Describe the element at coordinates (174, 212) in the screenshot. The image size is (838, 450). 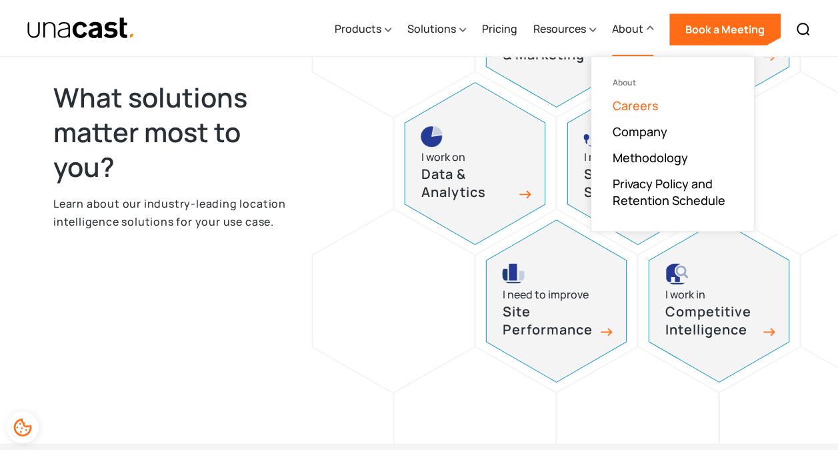
I see `p: Learn about our industry-leading location intelligence solutions for your use case.` at that location.